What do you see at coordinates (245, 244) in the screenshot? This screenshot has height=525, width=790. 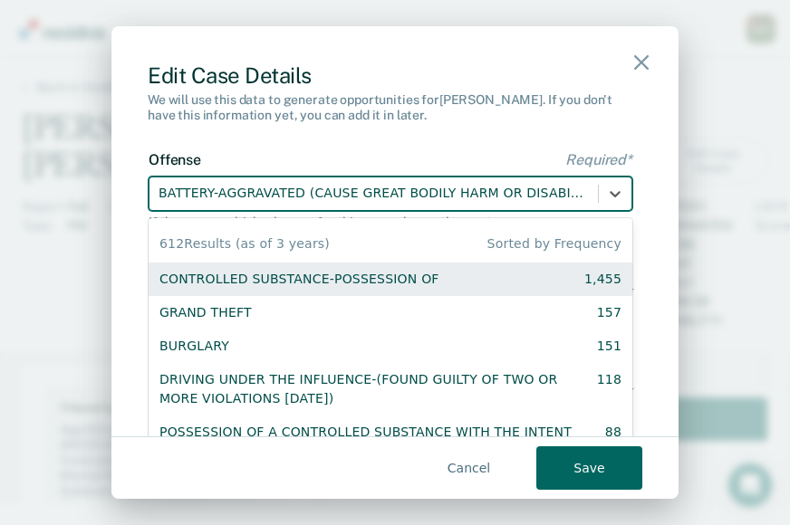 I see `span: 612 Results (as of 3 years)` at bounding box center [245, 244].